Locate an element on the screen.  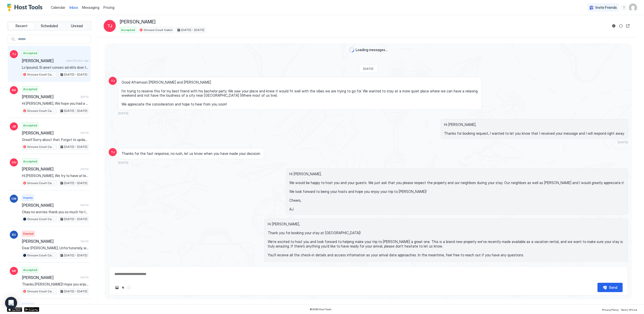
div: App Store is located at coordinates (15, 309).